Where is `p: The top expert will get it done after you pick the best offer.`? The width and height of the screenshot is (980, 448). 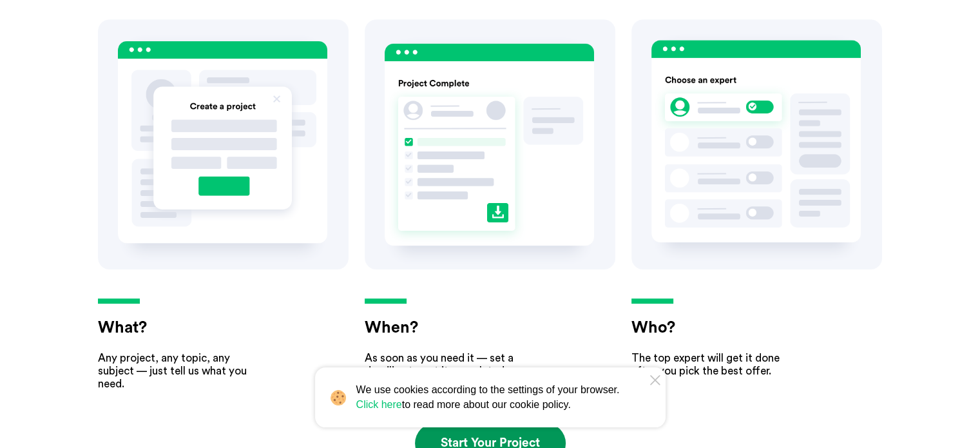 p: The top expert will get it done after you pick the best offer. is located at coordinates (712, 364).